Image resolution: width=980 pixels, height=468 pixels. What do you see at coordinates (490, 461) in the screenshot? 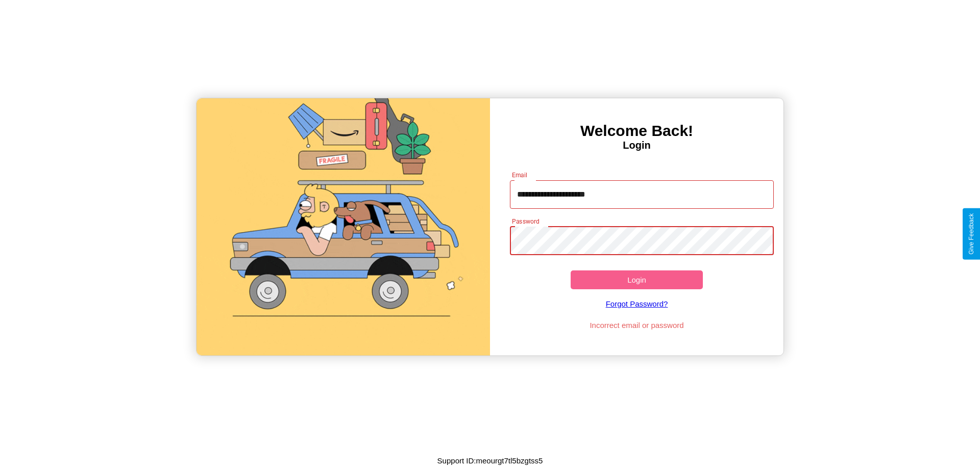
I see `p: Support ID: meourgt7tl5bzgtss5` at bounding box center [490, 461].